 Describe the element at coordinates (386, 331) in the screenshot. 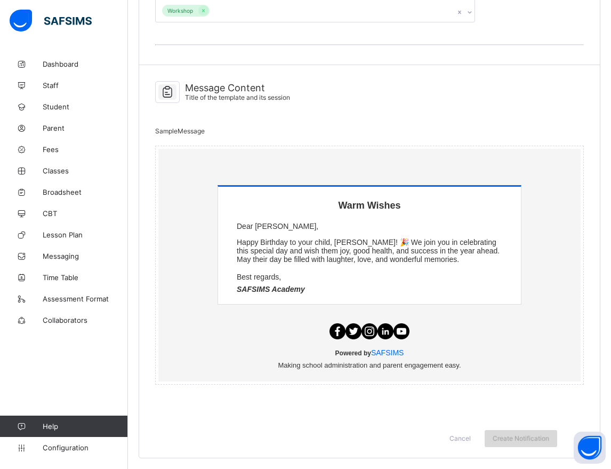

I see `img: linkedin_alt.png` at that location.